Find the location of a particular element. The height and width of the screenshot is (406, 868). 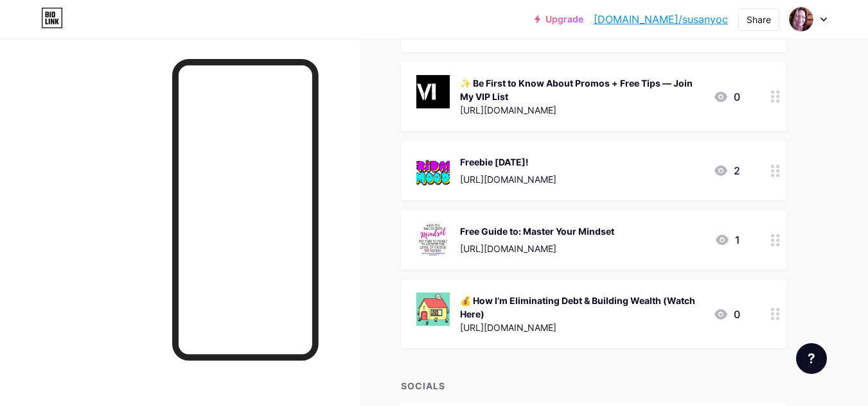

img: Susan Yockey is located at coordinates (801, 20).